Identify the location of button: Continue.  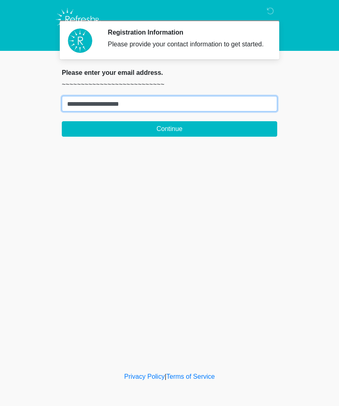
(170, 129).